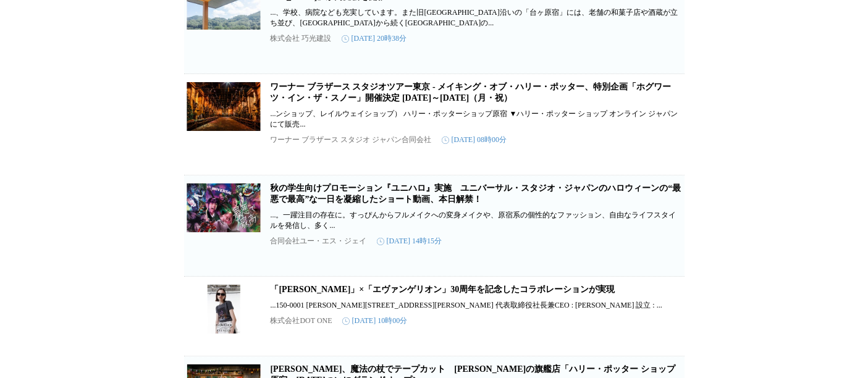 The width and height of the screenshot is (868, 378). What do you see at coordinates (301, 321) in the screenshot?
I see `p: 株式会社DOT ONE` at bounding box center [301, 321].